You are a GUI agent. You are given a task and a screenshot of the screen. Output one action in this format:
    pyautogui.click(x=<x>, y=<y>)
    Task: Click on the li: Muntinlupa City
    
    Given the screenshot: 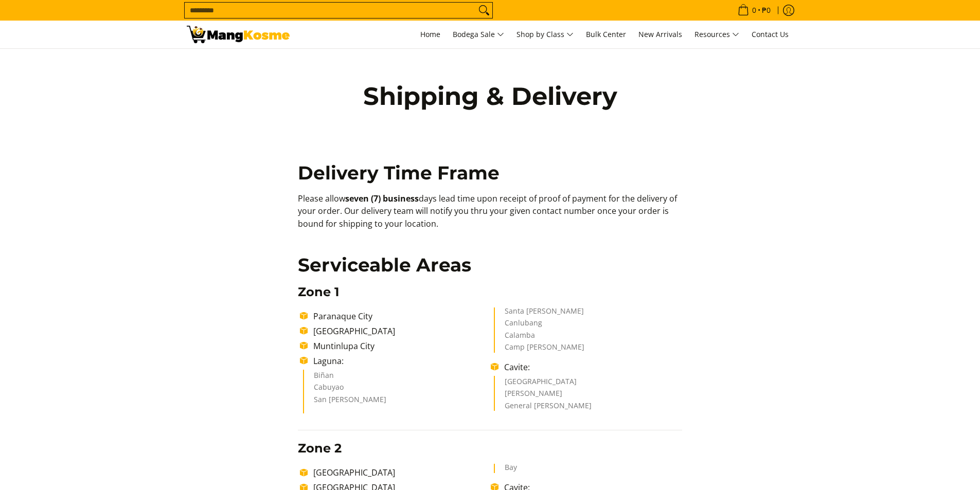 What is the action you would take?
    pyautogui.click(x=399, y=346)
    